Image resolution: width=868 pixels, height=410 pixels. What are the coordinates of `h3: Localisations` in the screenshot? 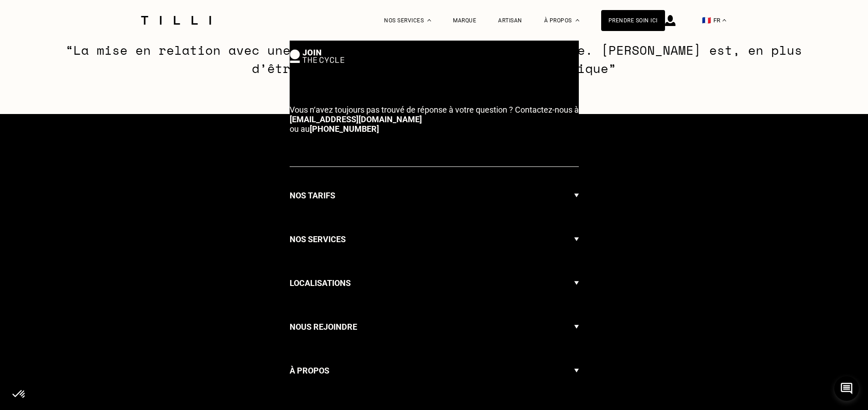 It's located at (320, 283).